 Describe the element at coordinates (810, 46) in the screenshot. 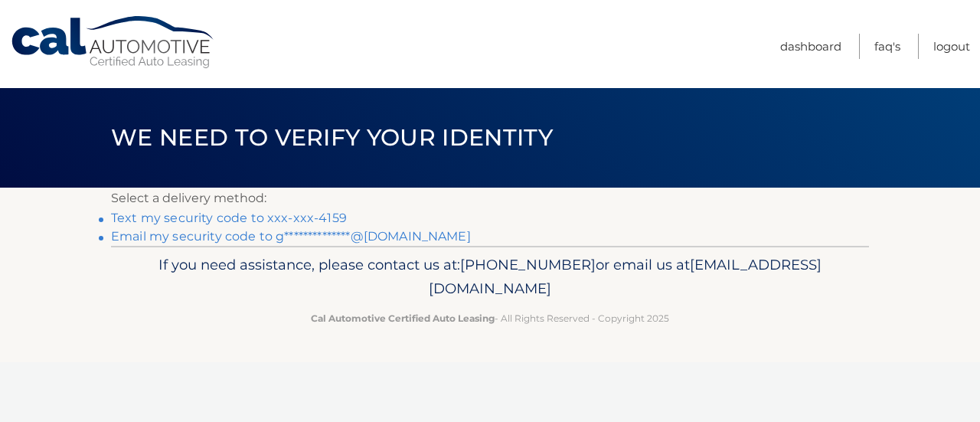

I see `a: Dashboard` at that location.